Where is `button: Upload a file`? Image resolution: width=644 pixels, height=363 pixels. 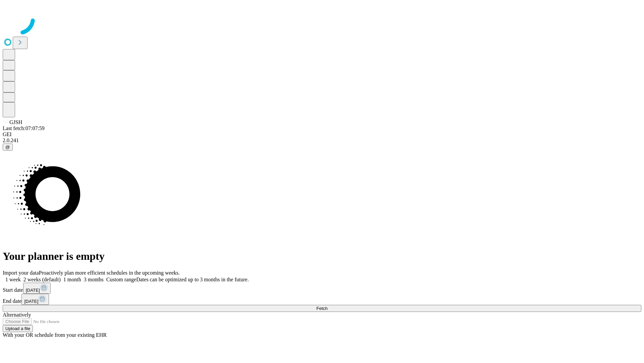
button: Upload a file is located at coordinates (18, 328).